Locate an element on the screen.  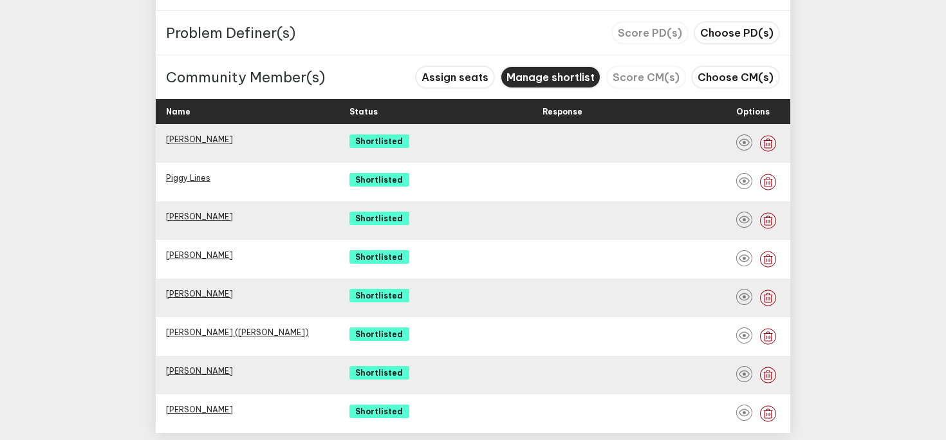
button: Manage shortlist is located at coordinates (550, 77).